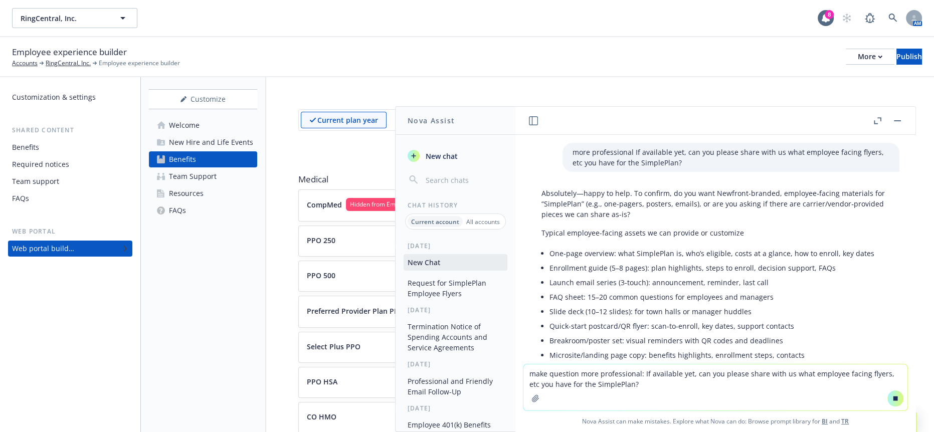 The width and height of the screenshot is (934, 432). What do you see at coordinates (720, 326) in the screenshot?
I see `li: Quick-start postcard/QR flyer: scan-to-enroll, key dates, support contacts` at bounding box center [720, 326].